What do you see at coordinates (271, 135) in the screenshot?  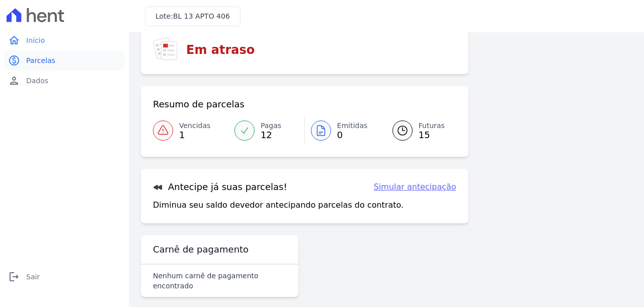 I see `span: 12` at bounding box center [271, 135].